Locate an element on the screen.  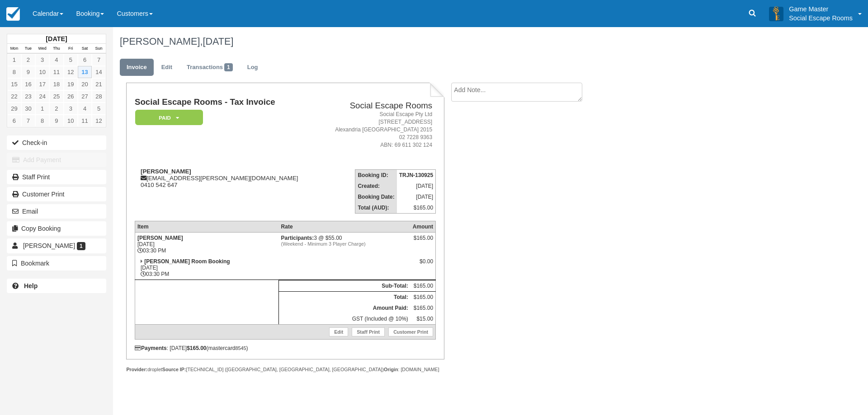
a: 14 is located at coordinates (99, 72).